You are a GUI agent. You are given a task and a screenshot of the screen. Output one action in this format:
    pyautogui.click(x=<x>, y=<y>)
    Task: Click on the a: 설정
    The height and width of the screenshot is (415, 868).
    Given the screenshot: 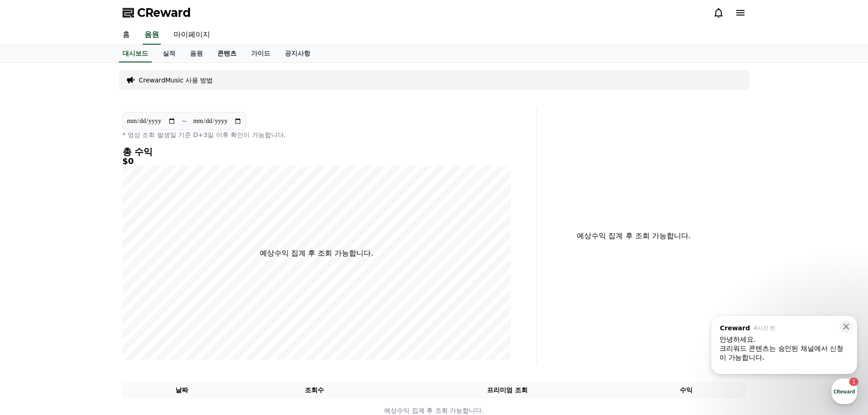 What is the action you would take?
    pyautogui.click(x=147, y=300)
    